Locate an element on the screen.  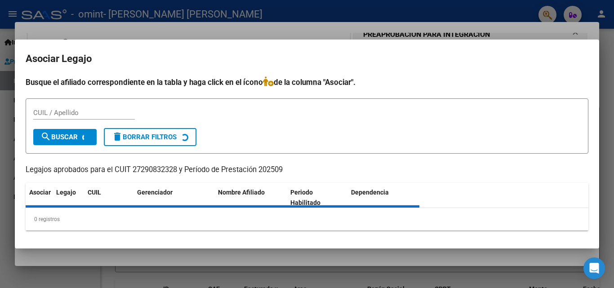
span: Gerenciador is located at coordinates (155, 192).